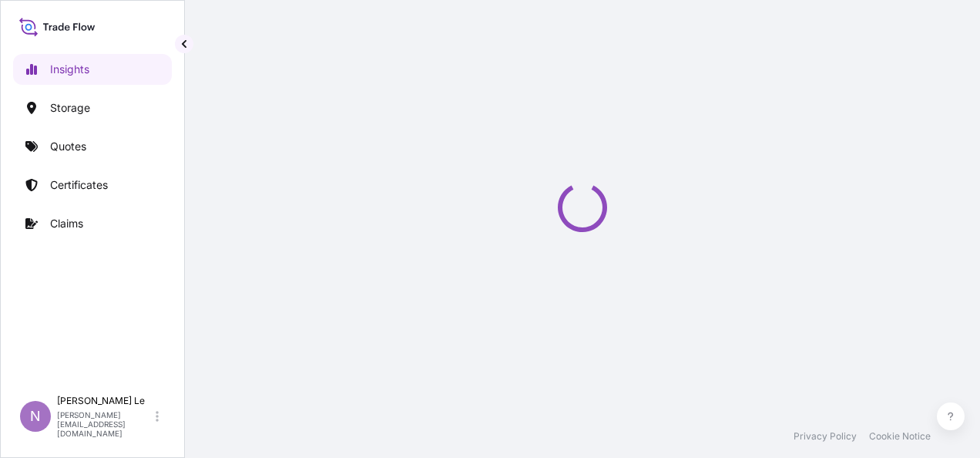 The width and height of the screenshot is (980, 458). Describe the element at coordinates (92, 69) in the screenshot. I see `a: Insights` at that location.